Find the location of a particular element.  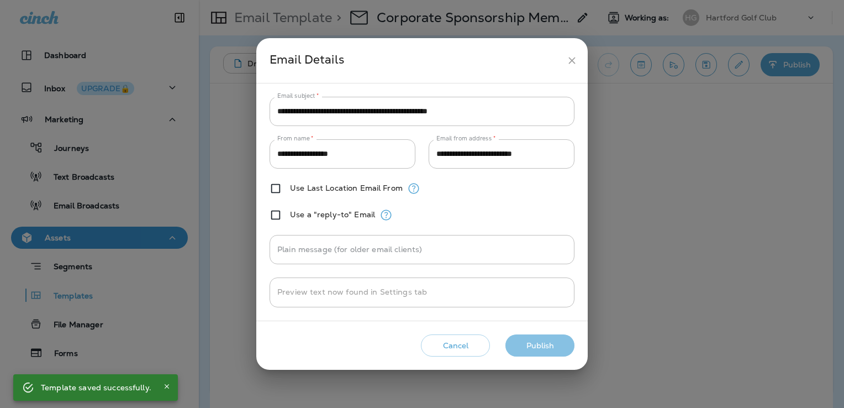

div: Email Details is located at coordinates (415, 60).